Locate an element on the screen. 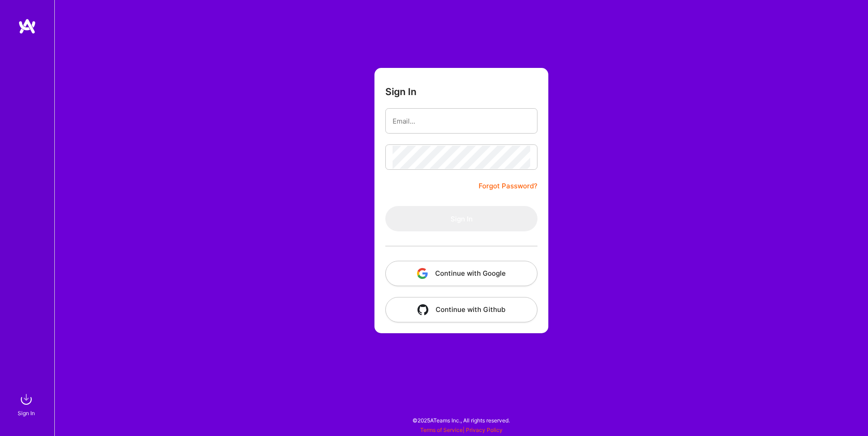 This screenshot has height=436, width=868. img: logo is located at coordinates (27, 26).